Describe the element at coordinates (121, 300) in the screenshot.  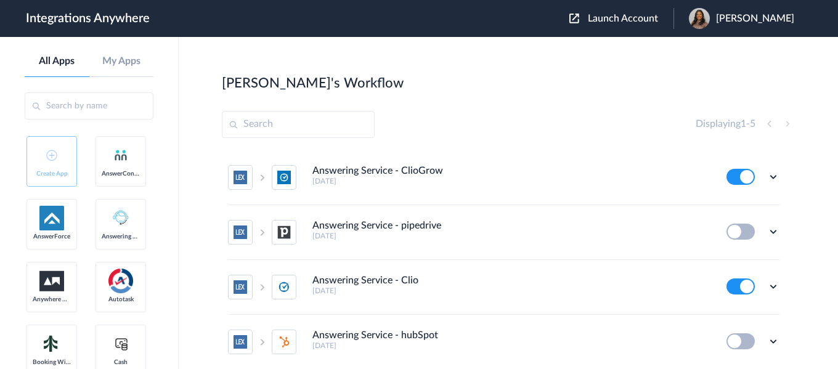
I see `span: Autotask` at that location.